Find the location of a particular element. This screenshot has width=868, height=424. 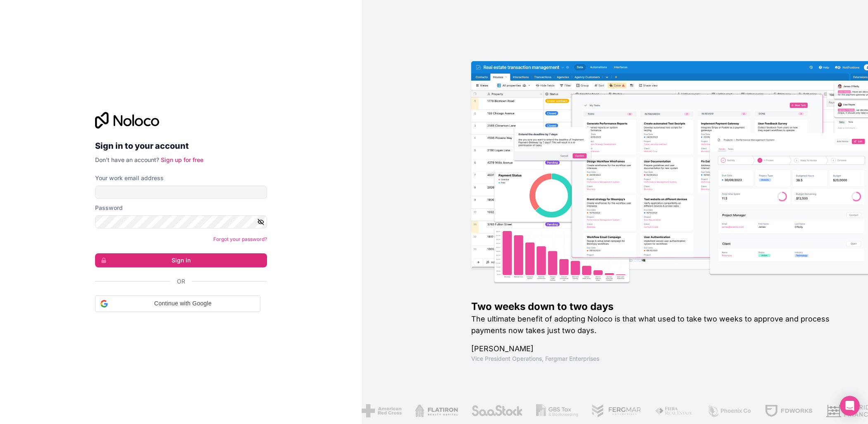

label: Your work email address is located at coordinates (129, 178).